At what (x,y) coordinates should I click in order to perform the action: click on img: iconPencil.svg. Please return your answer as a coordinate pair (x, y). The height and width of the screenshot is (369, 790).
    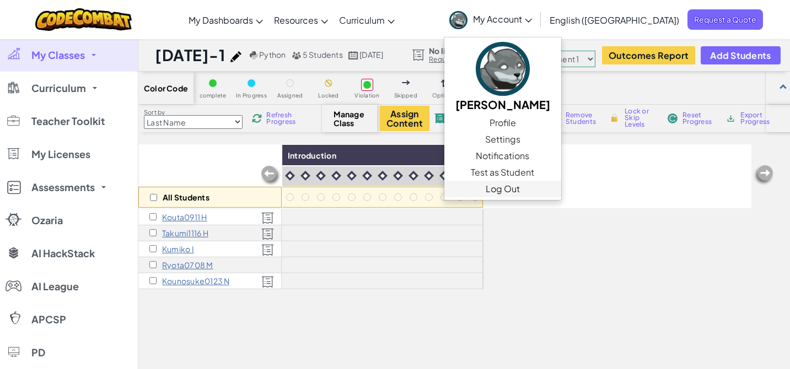
    Looking at the image, I should click on (236, 57).